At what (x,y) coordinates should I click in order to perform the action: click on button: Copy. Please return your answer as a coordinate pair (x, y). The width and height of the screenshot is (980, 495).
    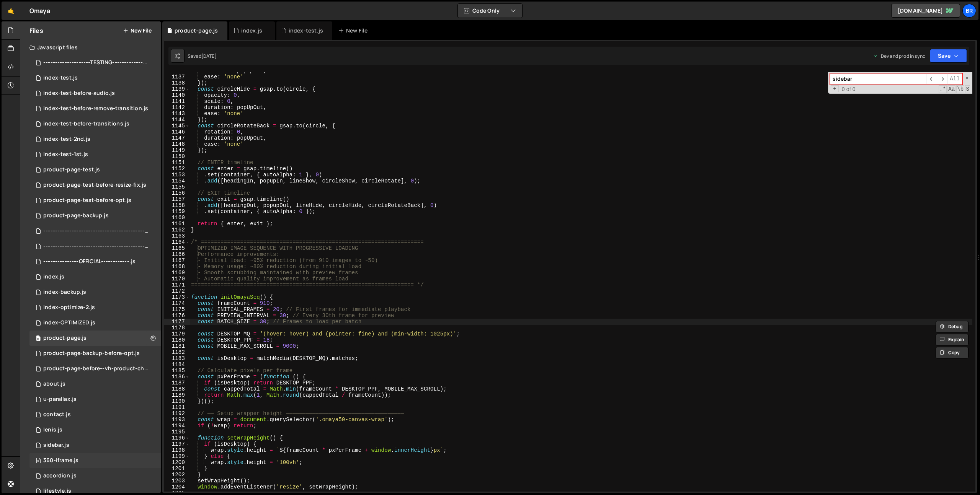
    Looking at the image, I should click on (952, 353).